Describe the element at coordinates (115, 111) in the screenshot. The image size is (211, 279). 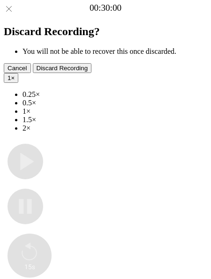
I see `li: 1×` at that location.